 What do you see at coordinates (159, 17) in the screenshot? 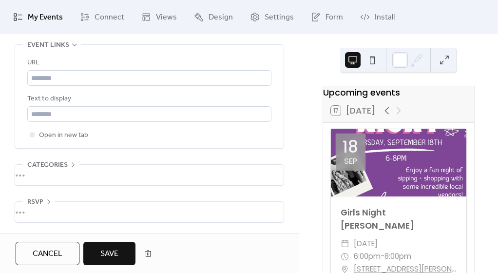
I see `a: Views` at bounding box center [159, 17].